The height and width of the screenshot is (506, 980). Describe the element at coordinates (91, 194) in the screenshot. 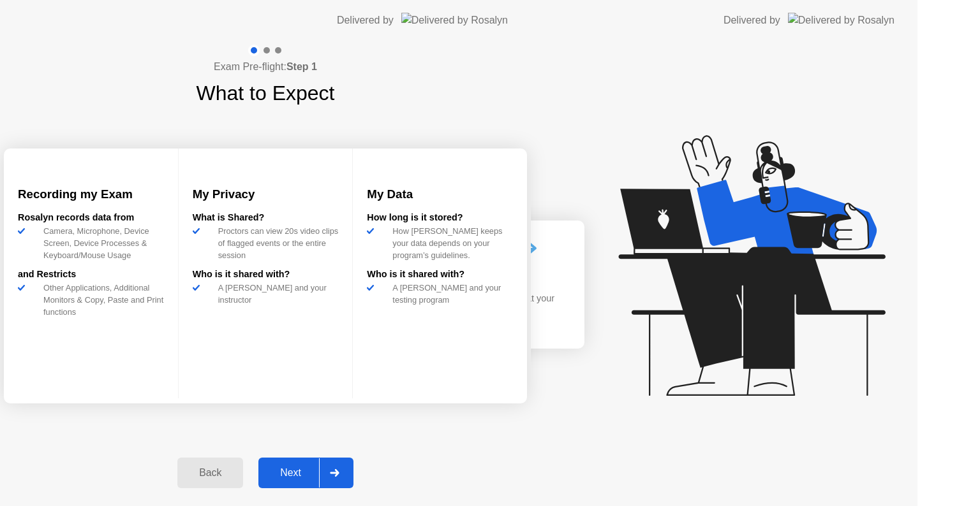

I see `h3: Recording my Exam` at that location.